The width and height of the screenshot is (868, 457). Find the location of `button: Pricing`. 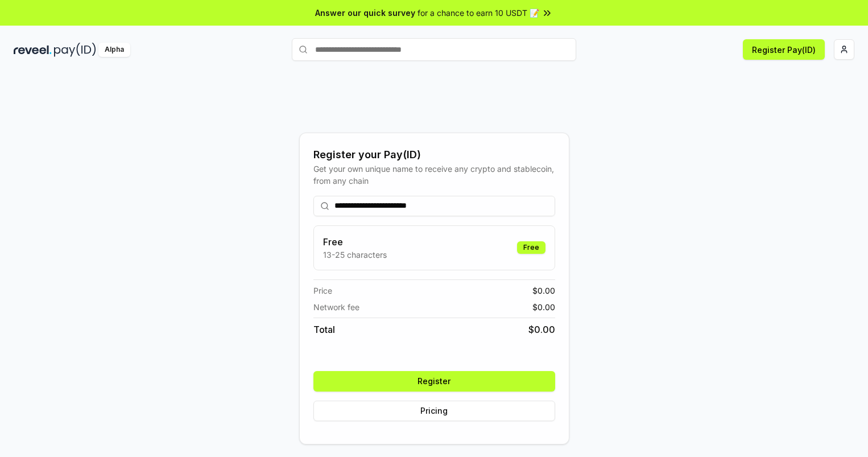

button: Pricing is located at coordinates (434, 411).